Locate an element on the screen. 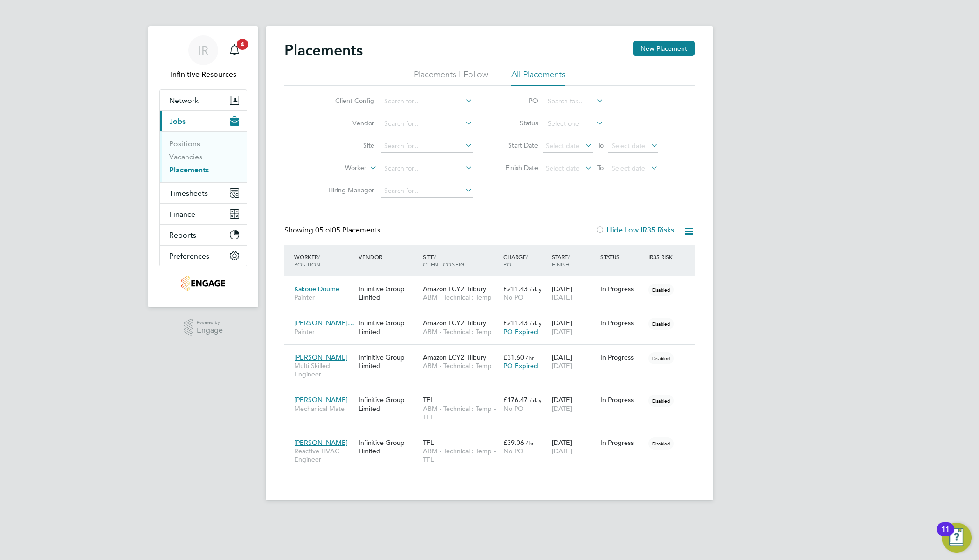 This screenshot has height=560, width=979. div: Charge is located at coordinates (525, 260).